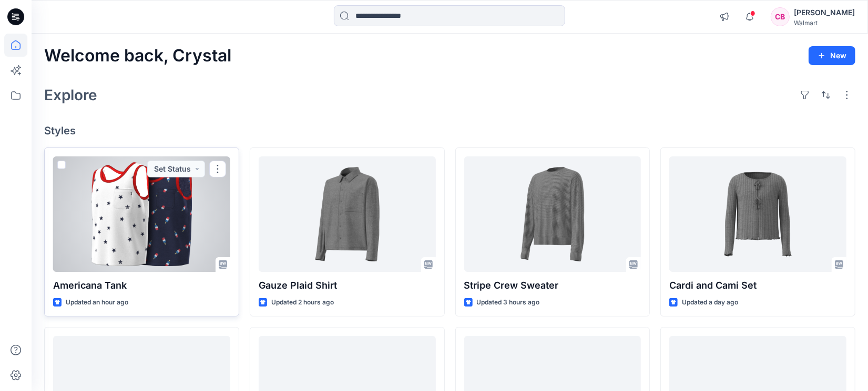  What do you see at coordinates (138, 56) in the screenshot?
I see `h2: Welcome back, Crystal` at bounding box center [138, 56].